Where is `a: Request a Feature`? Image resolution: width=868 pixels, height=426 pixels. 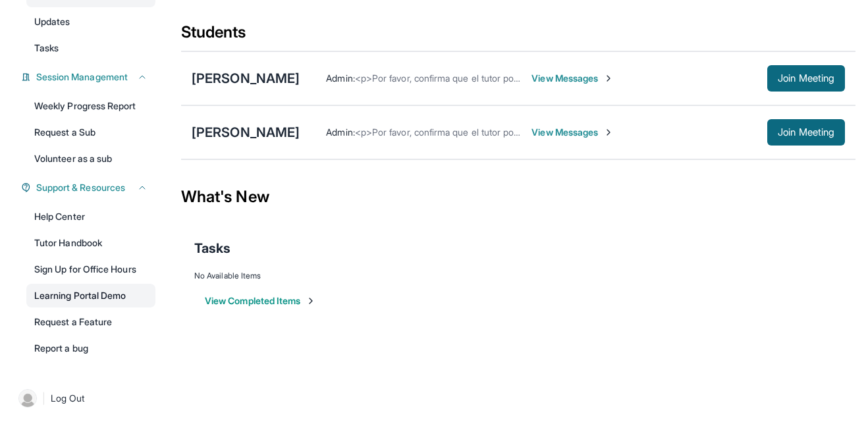
a: Request a Feature is located at coordinates (91, 322).